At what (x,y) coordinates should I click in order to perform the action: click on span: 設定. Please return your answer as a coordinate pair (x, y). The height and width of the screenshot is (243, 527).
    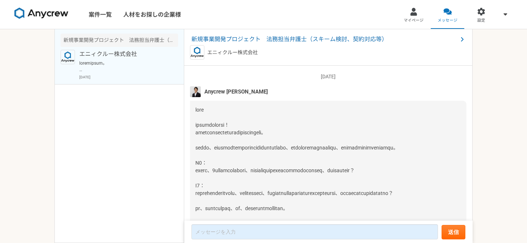
    Looking at the image, I should click on (481, 21).